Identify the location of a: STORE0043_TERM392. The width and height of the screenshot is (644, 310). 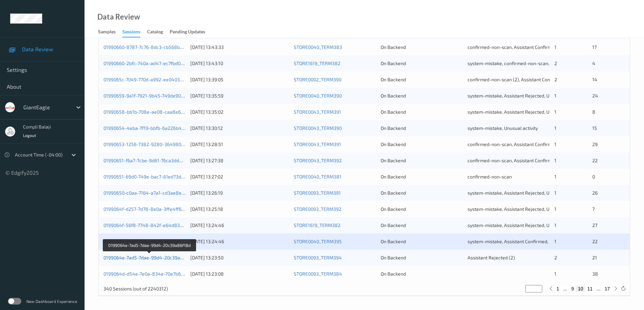
(318, 160).